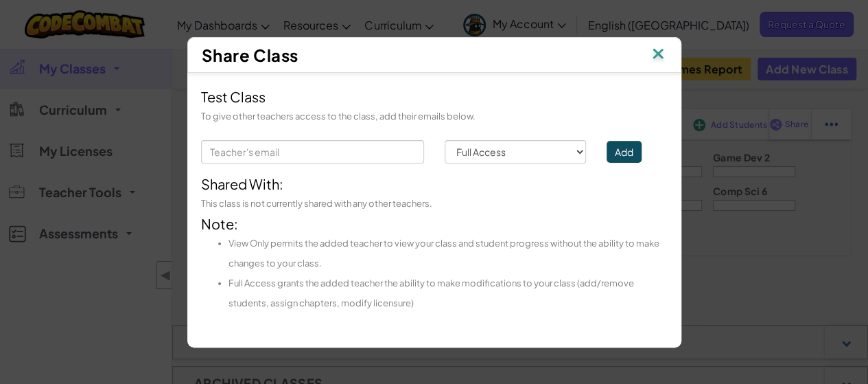  I want to click on img: IconClose.svg, so click(658, 55).